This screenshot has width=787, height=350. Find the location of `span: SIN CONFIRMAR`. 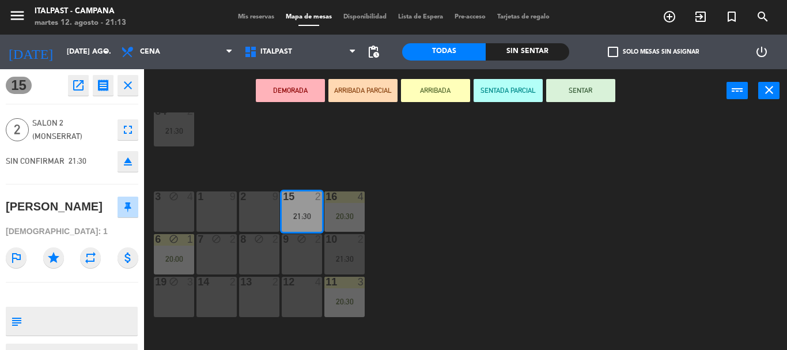

span: SIN CONFIRMAR is located at coordinates (35, 161).